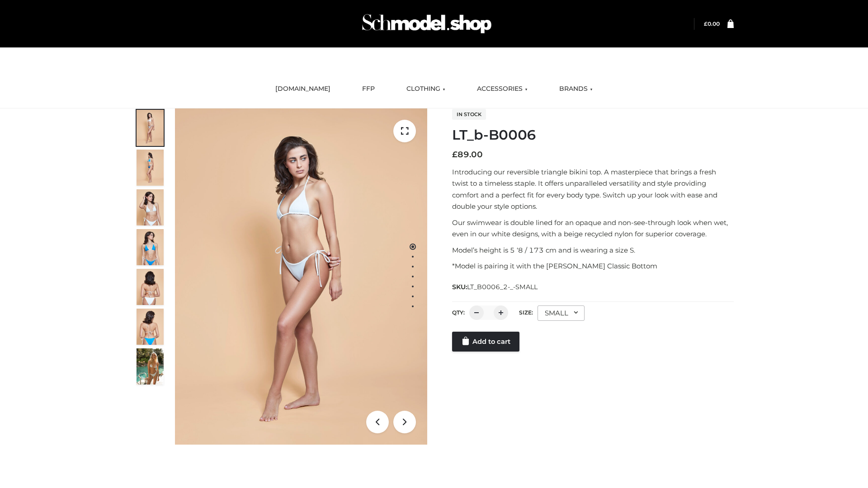 The height and width of the screenshot is (488, 868). Describe the element at coordinates (427, 23) in the screenshot. I see `img: Schmodel Admin 964` at that location.